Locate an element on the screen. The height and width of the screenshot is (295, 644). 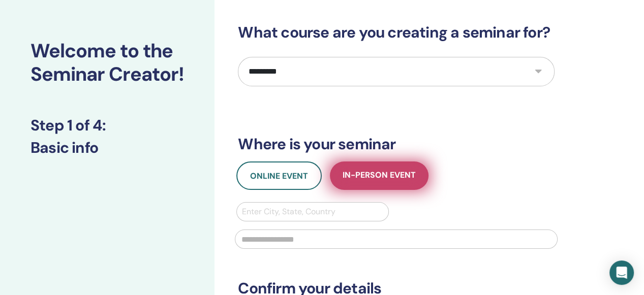
h3: Step 1 of 4 : is located at coordinates (108, 125).